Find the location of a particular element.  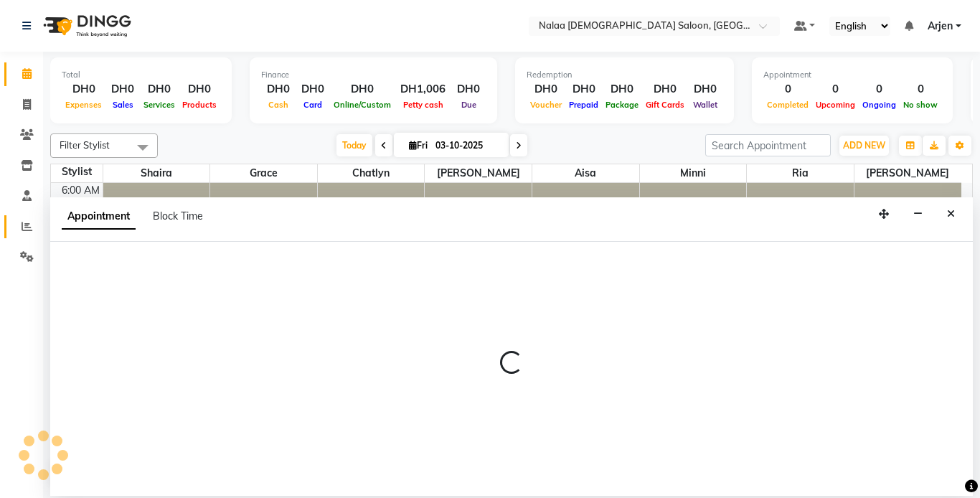

span: Today is located at coordinates (354, 145).